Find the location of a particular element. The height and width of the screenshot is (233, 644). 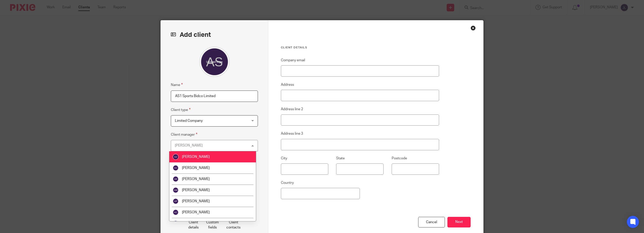

label: Address line 2 is located at coordinates (292, 109).